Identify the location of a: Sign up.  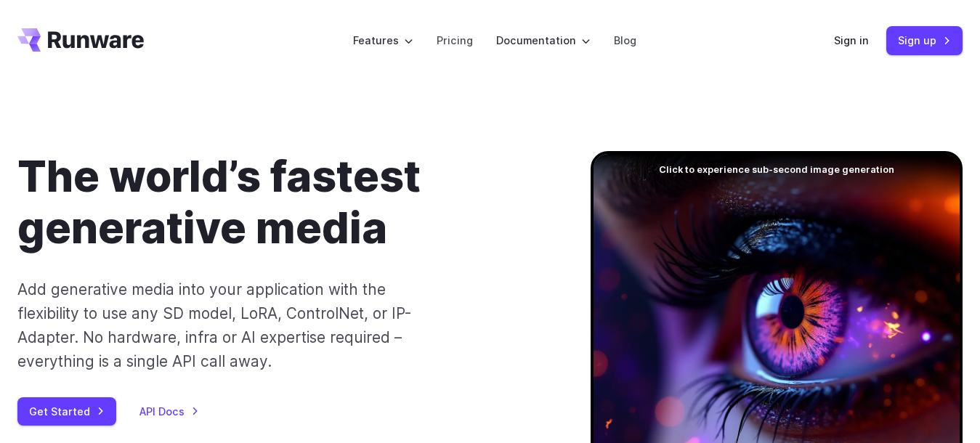
(924, 40).